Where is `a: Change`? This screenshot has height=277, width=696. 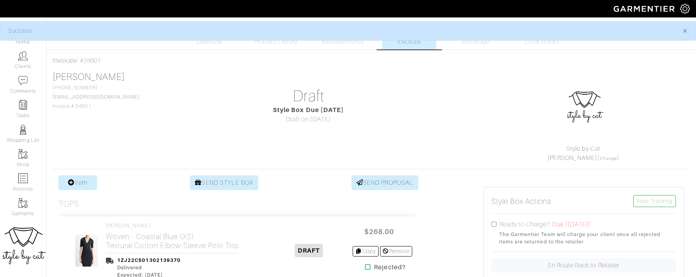 a: Change is located at coordinates (608, 158).